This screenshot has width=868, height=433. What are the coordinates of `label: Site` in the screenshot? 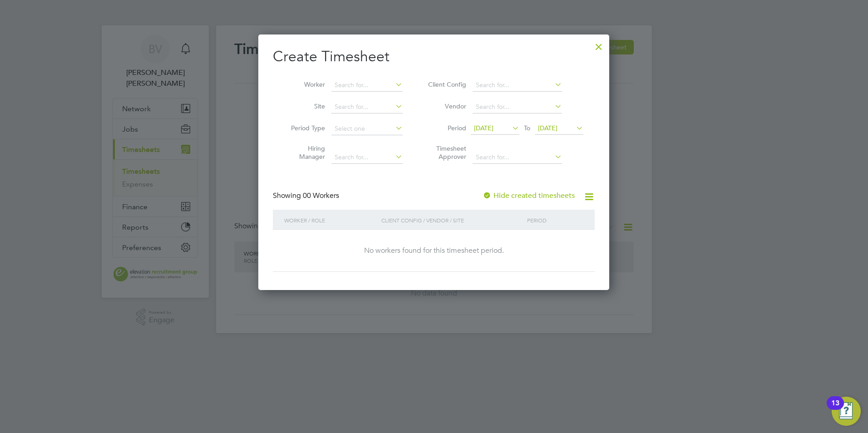 It's located at (304, 106).